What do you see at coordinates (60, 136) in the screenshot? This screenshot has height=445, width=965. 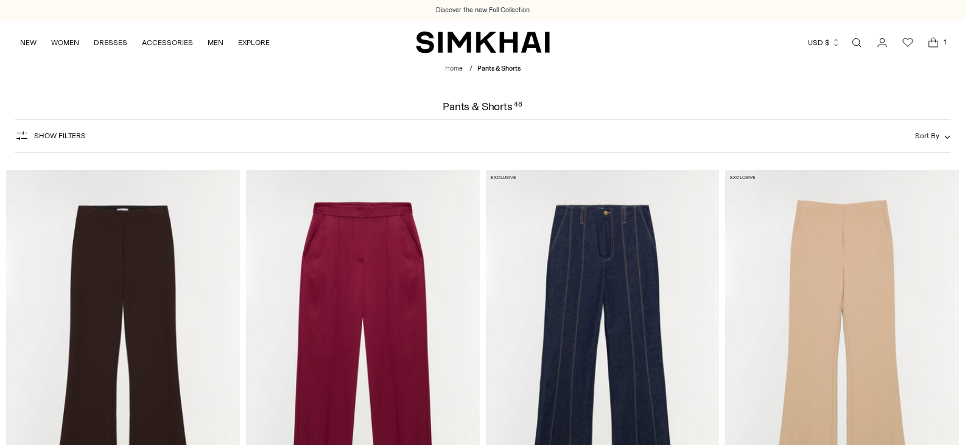 I see `span: Show Filters` at bounding box center [60, 136].